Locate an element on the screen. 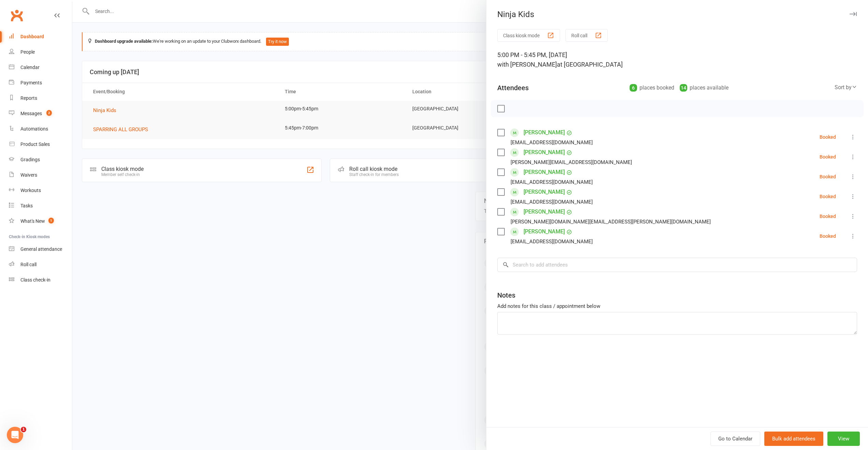 The image size is (868, 450). div: What's New is located at coordinates (33, 221).